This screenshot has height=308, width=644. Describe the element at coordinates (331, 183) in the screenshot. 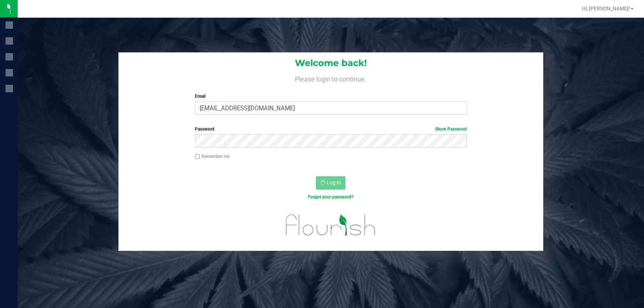

I see `button: Log In` at that location.